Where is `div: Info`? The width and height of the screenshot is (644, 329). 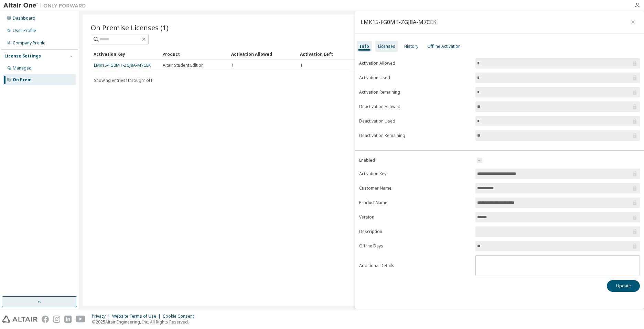 div: Info is located at coordinates (364, 47).